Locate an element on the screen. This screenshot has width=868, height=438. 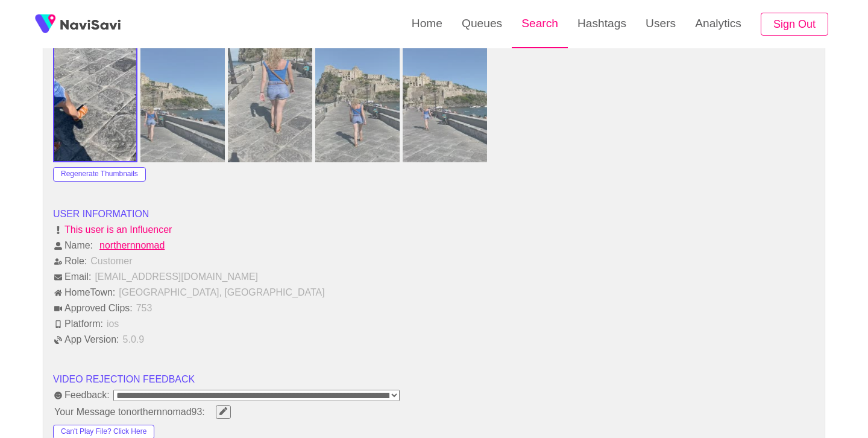
span: Name: is located at coordinates (74, 245).